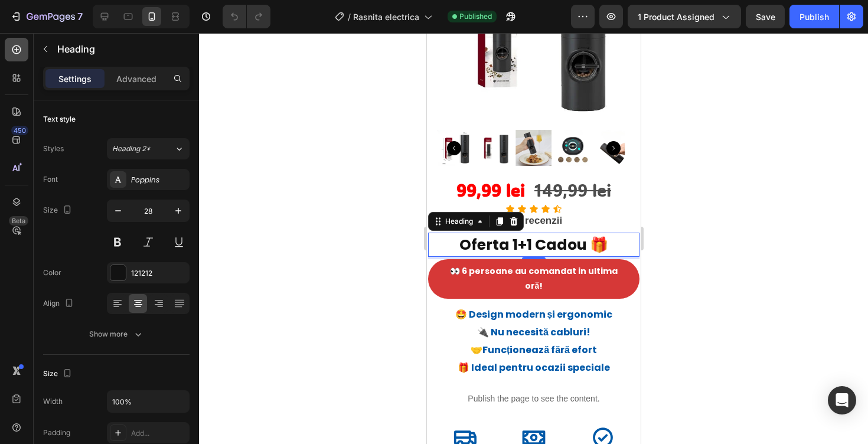 The width and height of the screenshot is (868, 444). I want to click on div: Padding, so click(57, 433).